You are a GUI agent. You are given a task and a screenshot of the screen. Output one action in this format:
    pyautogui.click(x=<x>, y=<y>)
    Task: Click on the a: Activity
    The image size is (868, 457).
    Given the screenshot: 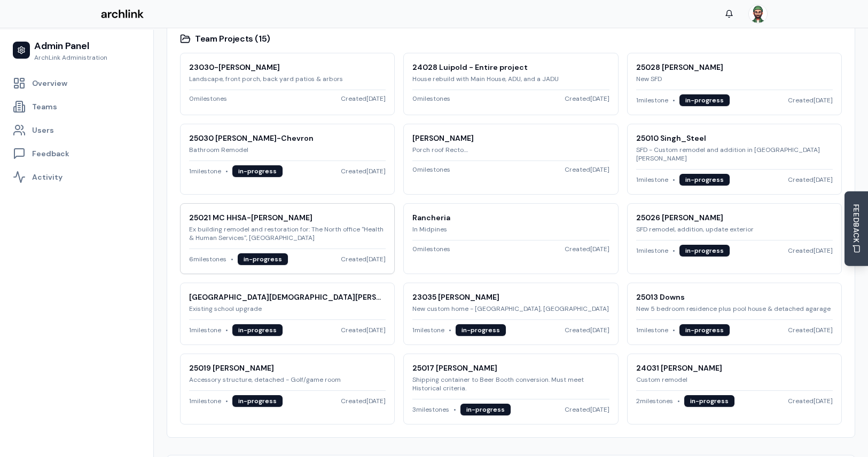 What is the action you would take?
    pyautogui.click(x=76, y=177)
    